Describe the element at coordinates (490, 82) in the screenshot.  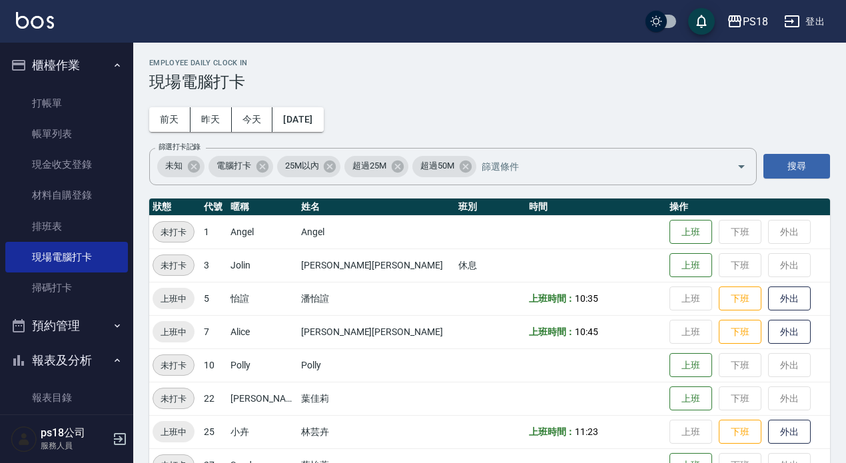
I see `h3: 現場電腦打卡` at that location.